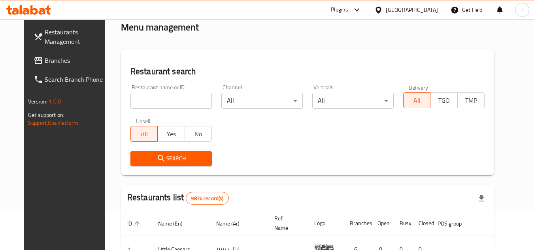 This screenshot has width=534, height=250. What do you see at coordinates (358, 223) in the screenshot?
I see `th: Branches` at bounding box center [358, 223].